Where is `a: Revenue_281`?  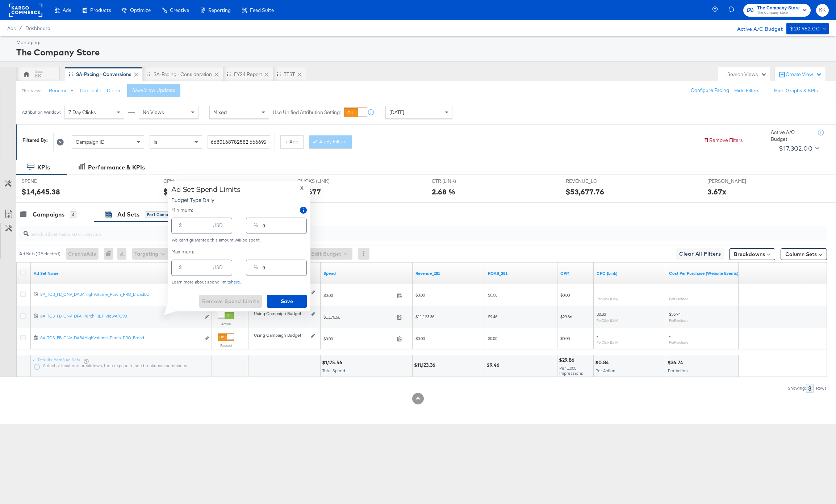 a: Revenue_281 is located at coordinates (449, 274).